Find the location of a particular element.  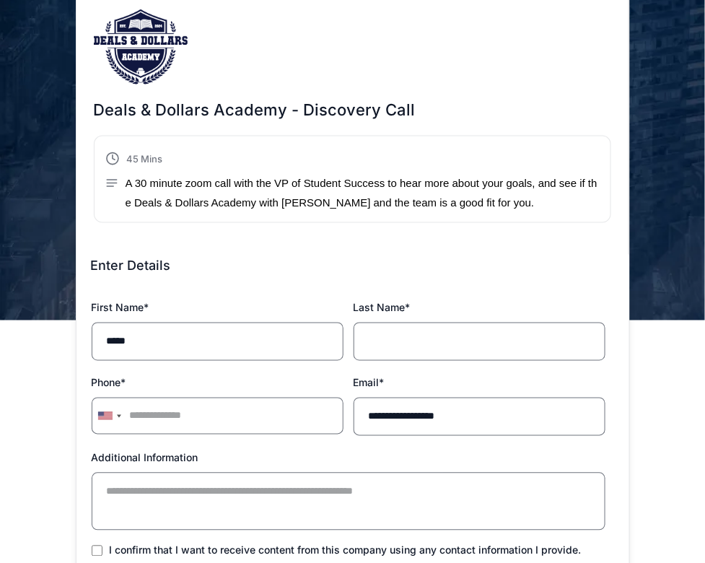

label: Email is located at coordinates (369, 382).